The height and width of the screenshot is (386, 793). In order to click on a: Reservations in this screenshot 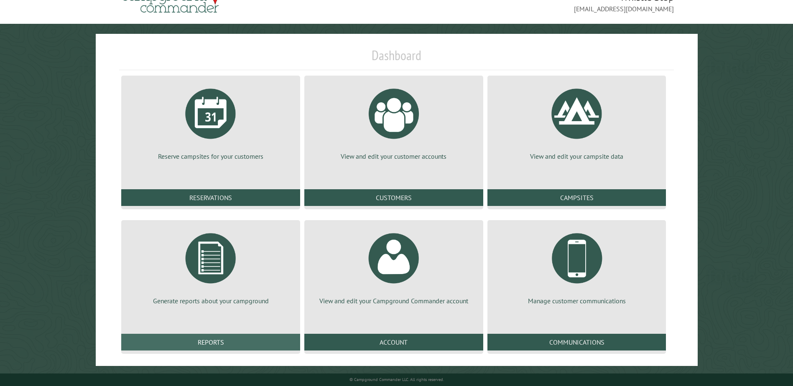, I will do `click(211, 198)`.